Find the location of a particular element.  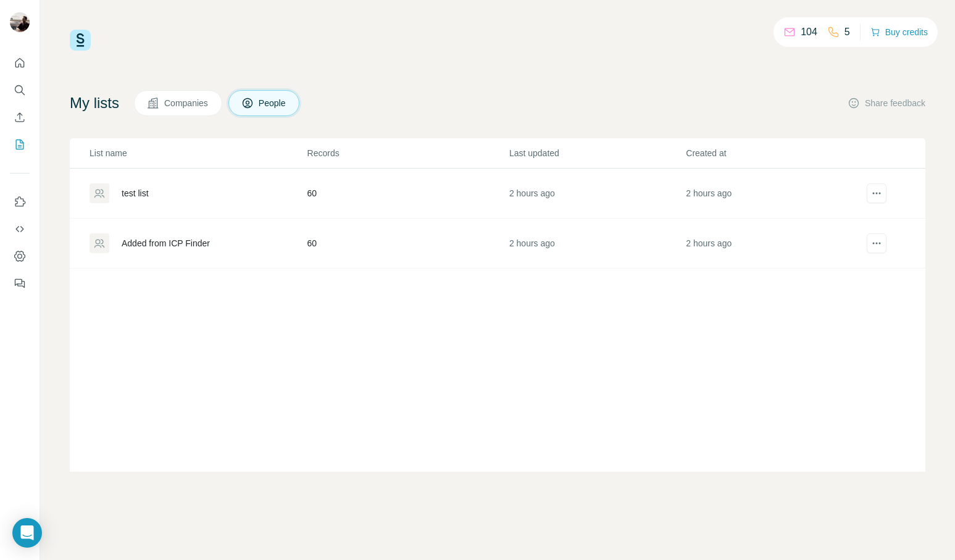

button: Use Surfe on LinkedIn is located at coordinates (20, 202).